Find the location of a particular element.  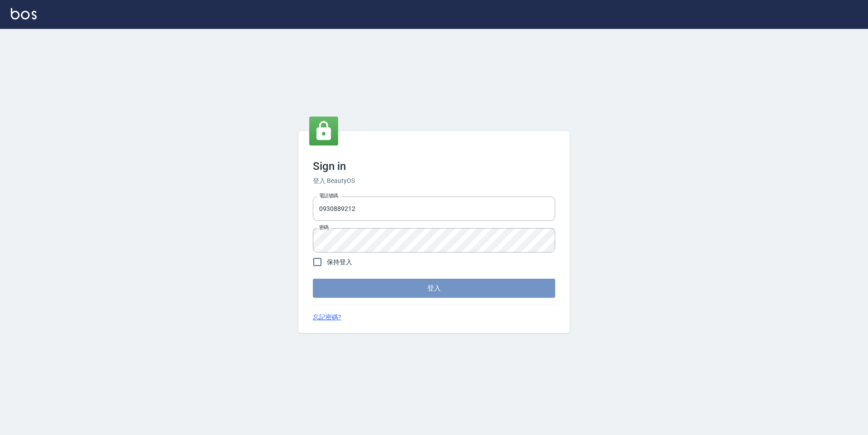

button: 登入 is located at coordinates (434, 289).